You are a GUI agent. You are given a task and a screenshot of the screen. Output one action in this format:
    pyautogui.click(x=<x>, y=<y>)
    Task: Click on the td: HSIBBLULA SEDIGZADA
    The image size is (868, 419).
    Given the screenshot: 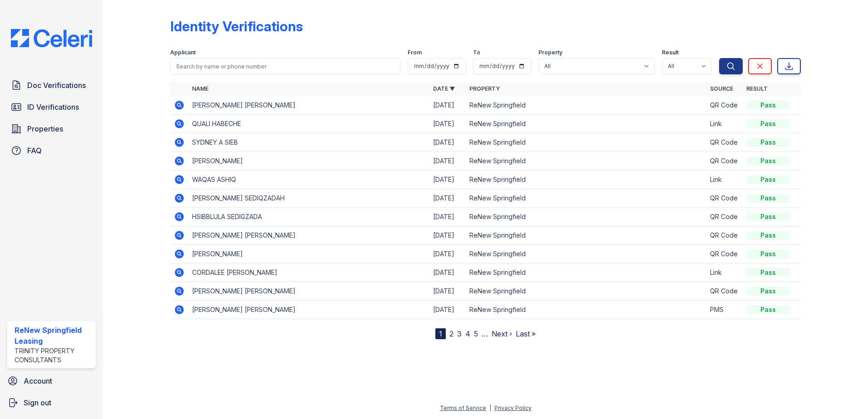 What is the action you would take?
    pyautogui.click(x=308, y=217)
    